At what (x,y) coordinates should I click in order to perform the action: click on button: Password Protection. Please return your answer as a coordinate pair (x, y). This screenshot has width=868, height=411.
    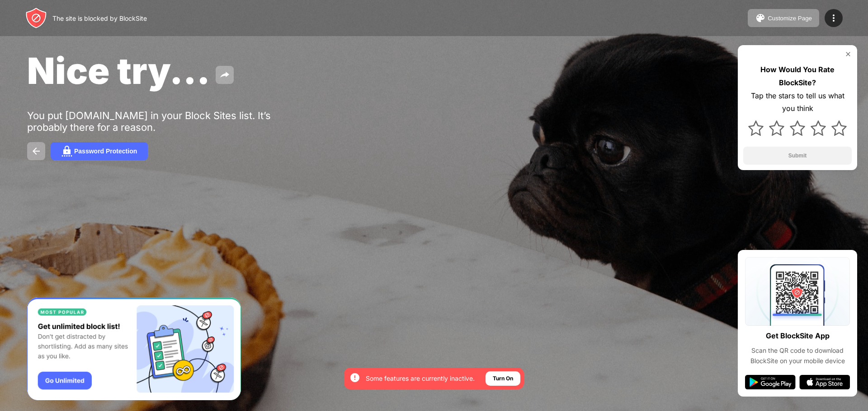
    Looking at the image, I should click on (99, 151).